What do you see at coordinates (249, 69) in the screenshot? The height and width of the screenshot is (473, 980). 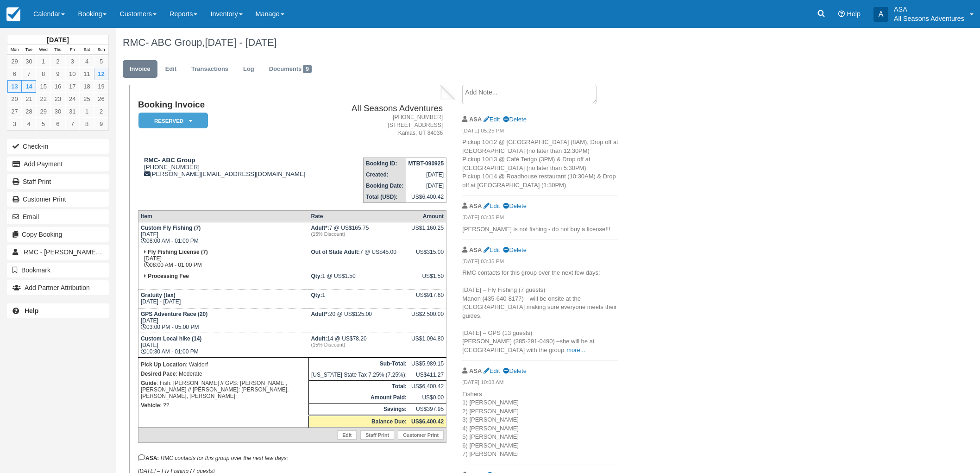 I see `a: Log` at bounding box center [249, 69].